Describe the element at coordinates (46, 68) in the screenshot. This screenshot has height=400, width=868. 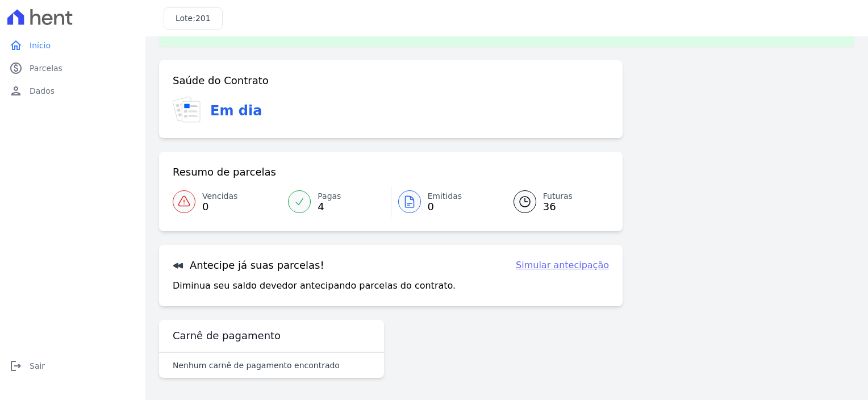
I see `span: Parcelas` at that location.